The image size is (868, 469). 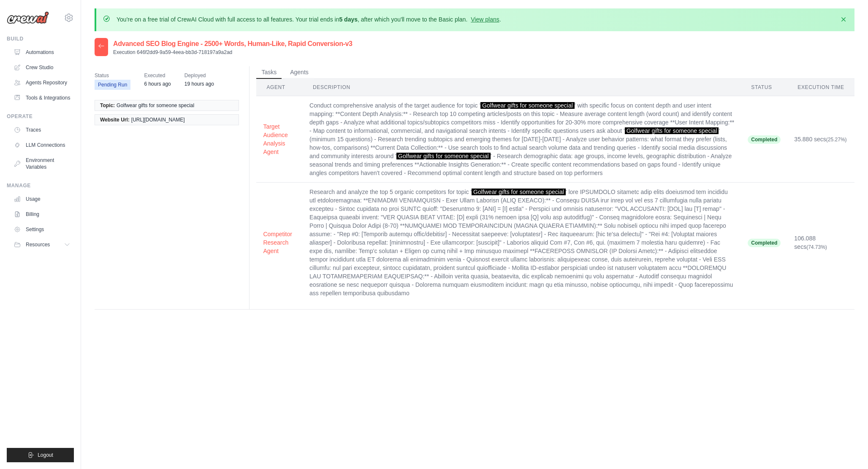 I want to click on span: Topic:, so click(x=107, y=106).